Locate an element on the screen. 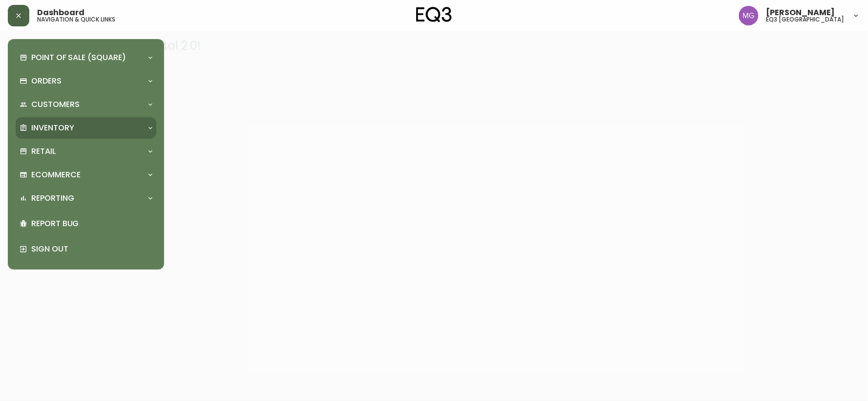 The width and height of the screenshot is (868, 401). span: Dashboard is located at coordinates (61, 13).